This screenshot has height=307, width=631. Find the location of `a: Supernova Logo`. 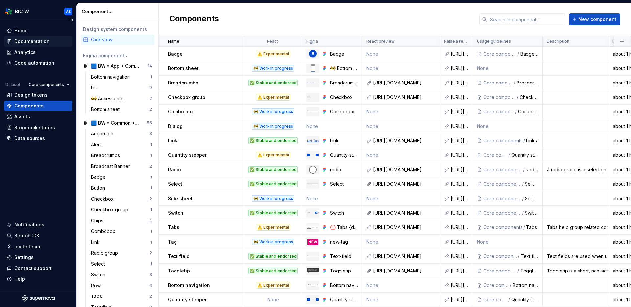

a: Supernova Logo is located at coordinates (38, 298).